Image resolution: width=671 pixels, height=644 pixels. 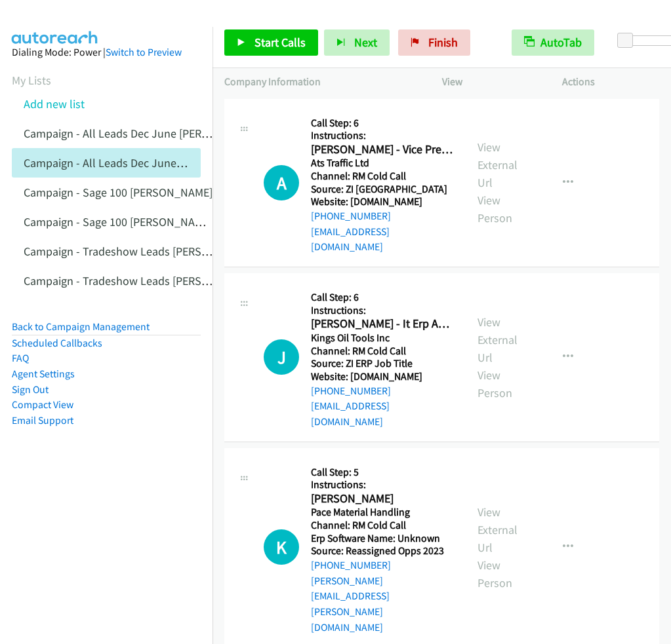 I want to click on a: Agent Settings, so click(x=43, y=374).